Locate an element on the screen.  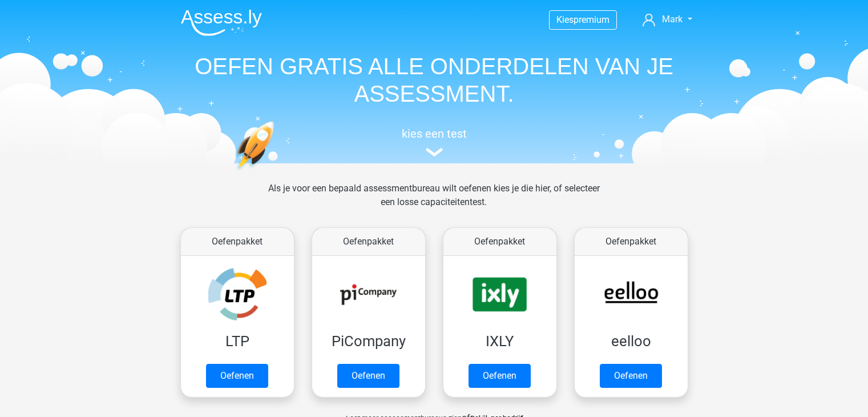
div: Als je voor een bepaald assessmentbureau wilt oefenen kies je die hier, of selecteer een losse ca... is located at coordinates (434, 202).